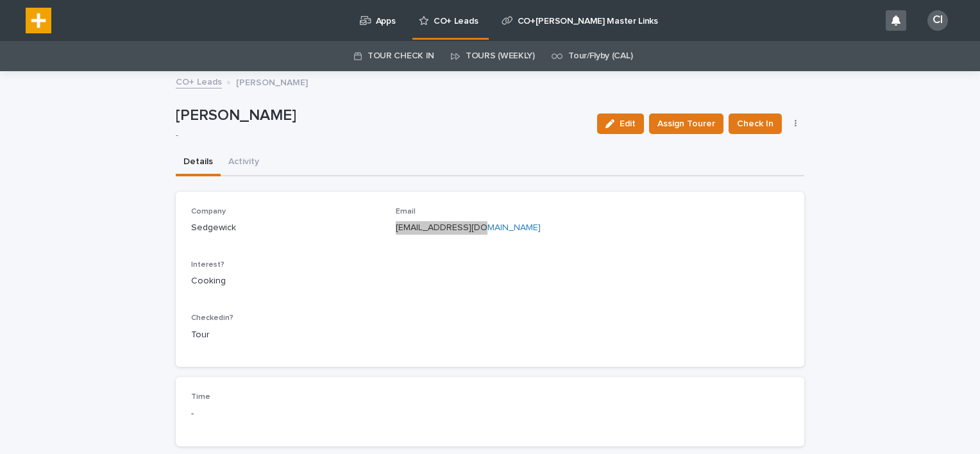  What do you see at coordinates (755, 124) in the screenshot?
I see `button: Check In` at bounding box center [755, 124].